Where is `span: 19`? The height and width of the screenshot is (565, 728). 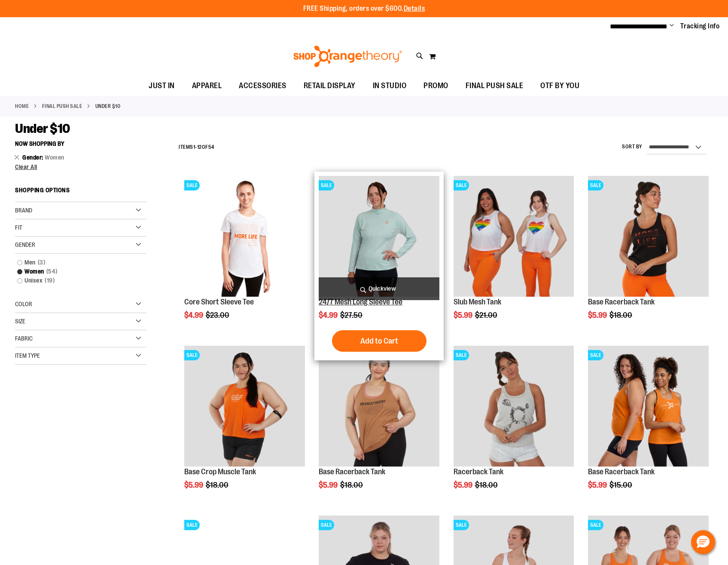
span: 19 is located at coordinates (49, 281).